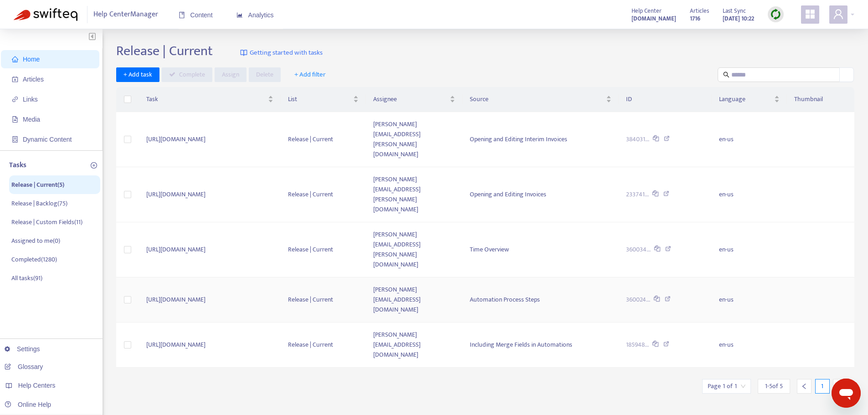 This screenshot has width=868, height=415. Describe the element at coordinates (823, 387) in the screenshot. I see `div: 1` at that location.